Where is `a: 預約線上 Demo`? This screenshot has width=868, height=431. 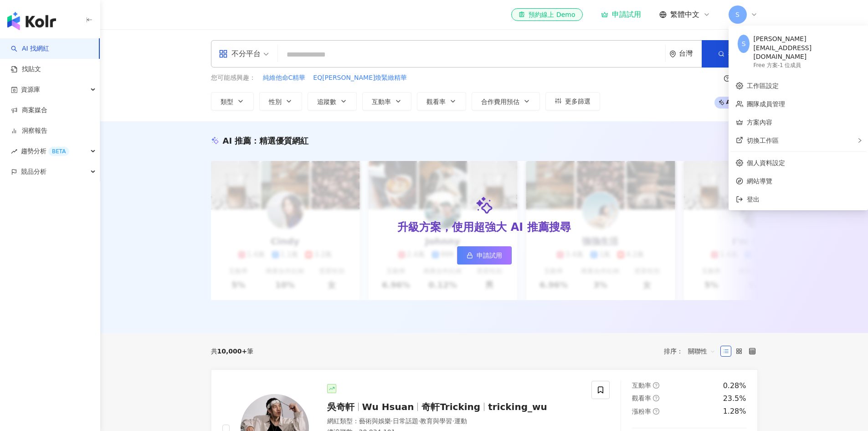 a: 預約線上 Demo is located at coordinates (547, 14).